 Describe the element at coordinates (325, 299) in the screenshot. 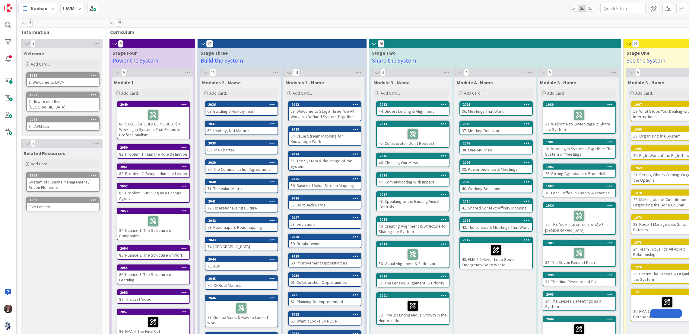

I see `div: 203162. Planning for Improvement...` at that location.